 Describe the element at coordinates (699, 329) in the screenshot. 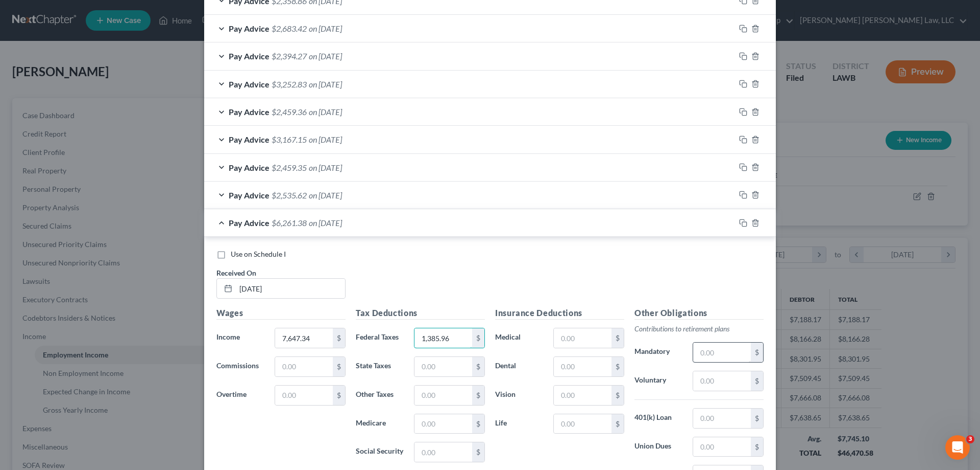

I see `p: Contributions to retirement plans` at that location.